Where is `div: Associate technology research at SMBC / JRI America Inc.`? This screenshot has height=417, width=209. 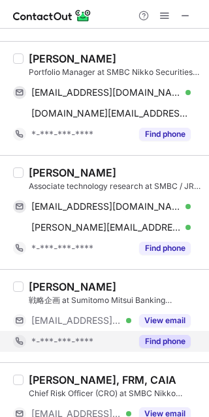 div: Associate technology research at SMBC / JRI America Inc. is located at coordinates (115, 186).